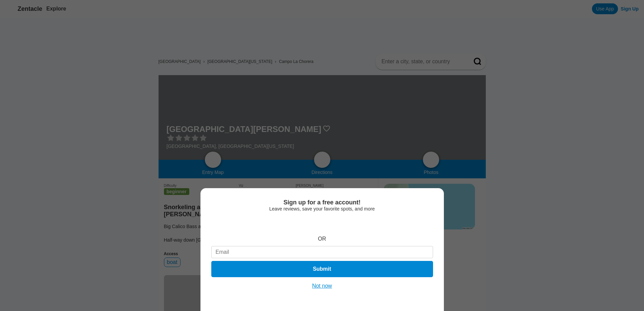 Image resolution: width=644 pixels, height=311 pixels. I want to click on div: Sign up for a free account!, so click(322, 202).